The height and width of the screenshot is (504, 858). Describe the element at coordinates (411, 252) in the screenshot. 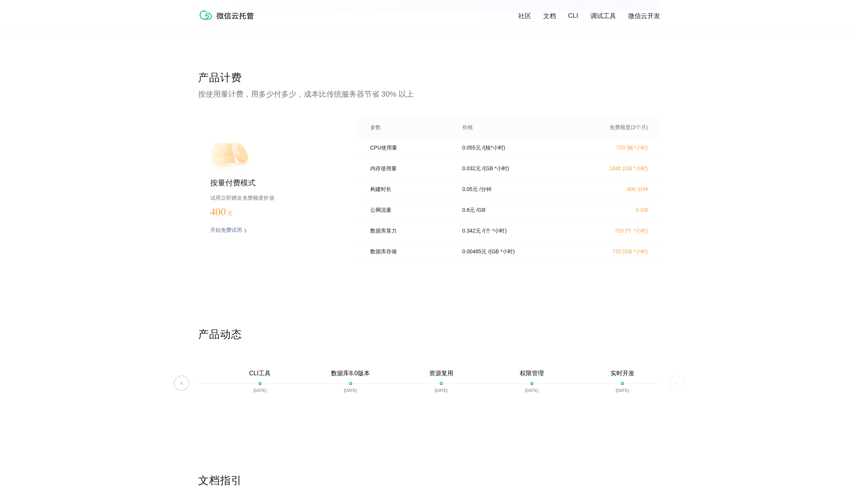

I see `p: 数据库存储` at that location.